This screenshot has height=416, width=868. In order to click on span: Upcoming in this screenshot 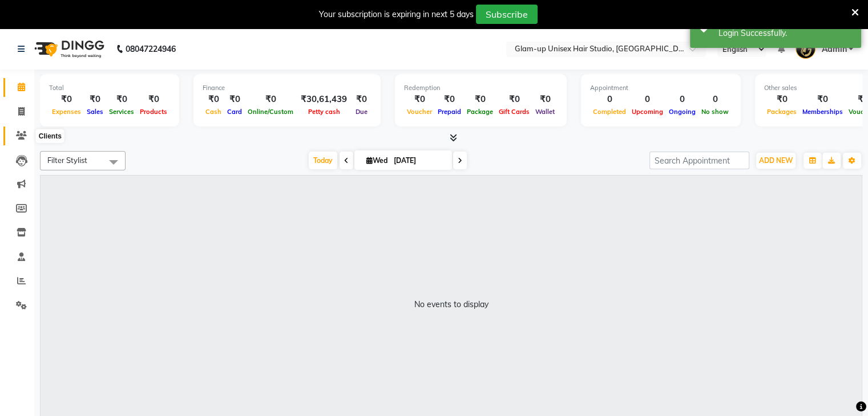, I will do `click(647, 112)`.